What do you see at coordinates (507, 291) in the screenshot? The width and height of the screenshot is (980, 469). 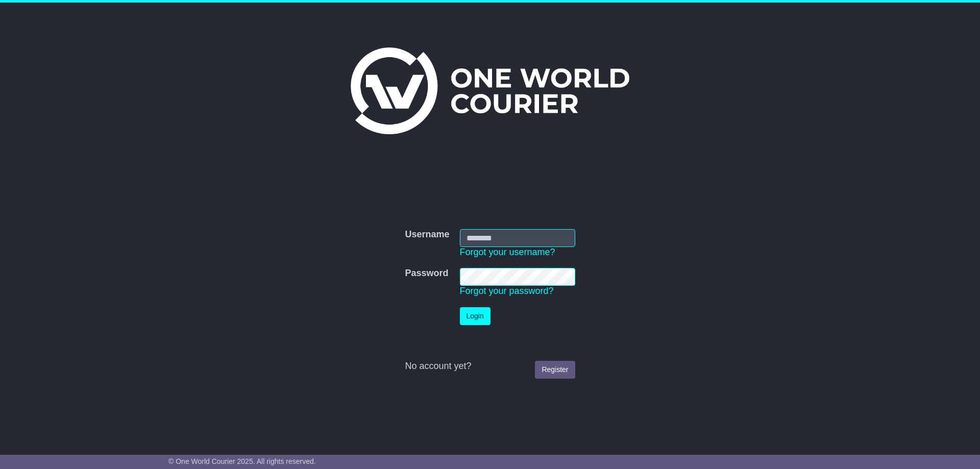 I see `a: Forgot your password?` at bounding box center [507, 291].